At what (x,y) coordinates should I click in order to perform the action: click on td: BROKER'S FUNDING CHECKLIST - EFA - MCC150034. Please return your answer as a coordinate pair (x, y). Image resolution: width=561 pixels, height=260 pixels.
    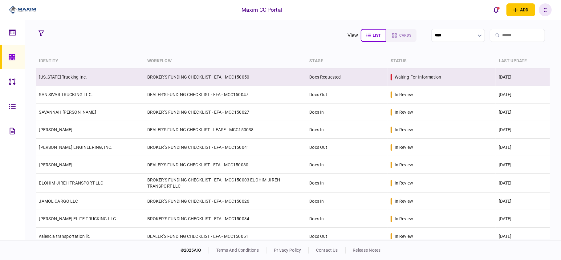
    Looking at the image, I should click on (225, 219).